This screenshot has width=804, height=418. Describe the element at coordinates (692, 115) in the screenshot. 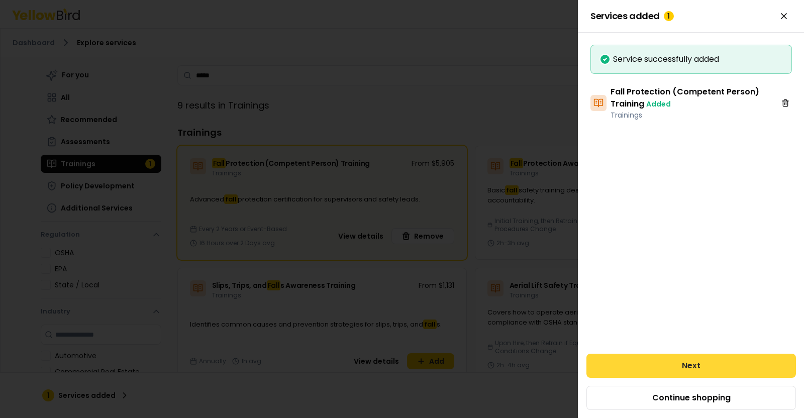

I see `p: Trainings` at that location.